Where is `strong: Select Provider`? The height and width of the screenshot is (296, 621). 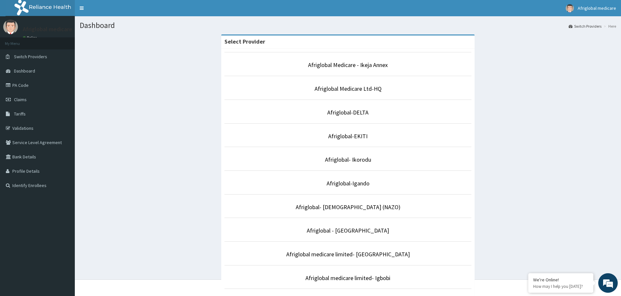 strong: Select Provider is located at coordinates (244, 41).